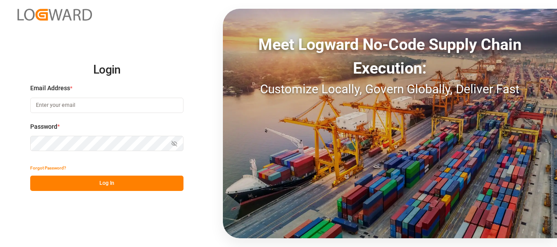 The height and width of the screenshot is (247, 557). What do you see at coordinates (107, 183) in the screenshot?
I see `button: Log In` at bounding box center [107, 183].